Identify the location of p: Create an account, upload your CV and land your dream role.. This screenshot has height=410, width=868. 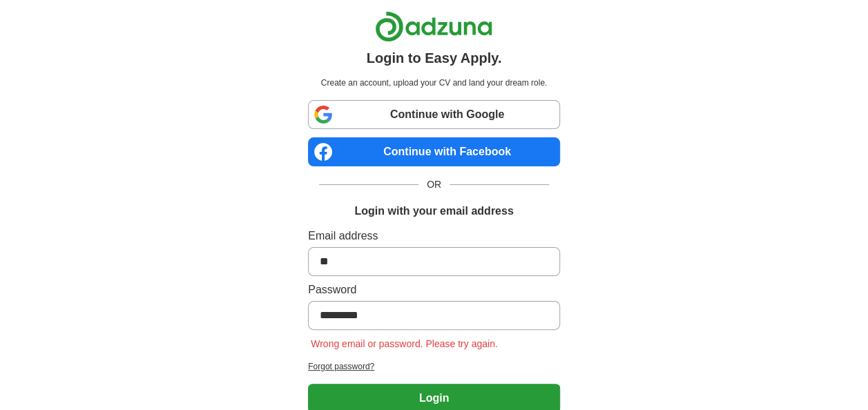
(434, 83).